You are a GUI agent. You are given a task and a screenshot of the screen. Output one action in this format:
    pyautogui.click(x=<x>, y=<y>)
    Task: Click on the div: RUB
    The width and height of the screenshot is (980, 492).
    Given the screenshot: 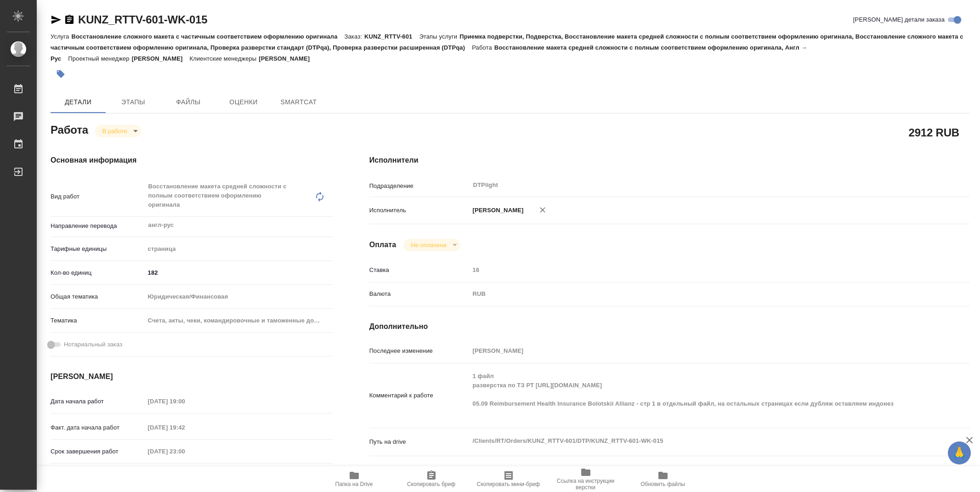 What is the action you would take?
    pyautogui.click(x=695, y=294)
    